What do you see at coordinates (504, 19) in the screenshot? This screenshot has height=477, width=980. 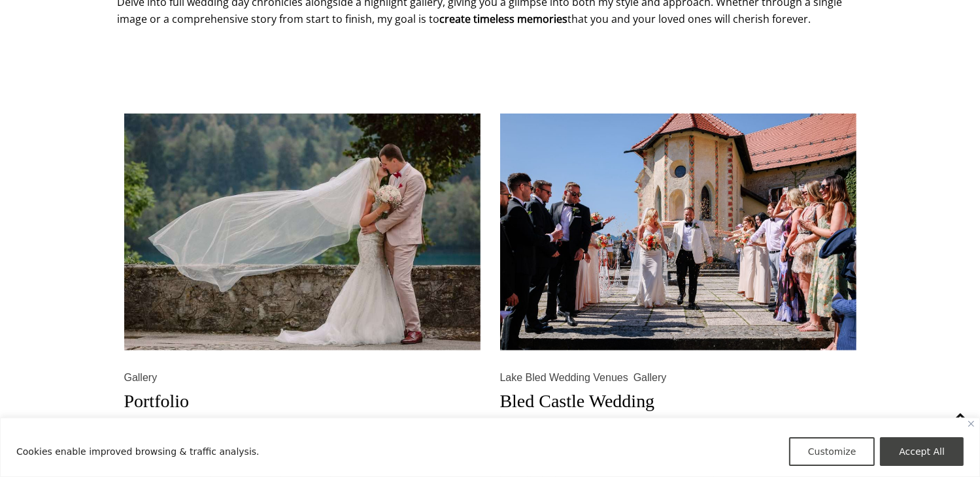 I see `strong: create timeless memories` at bounding box center [504, 19].